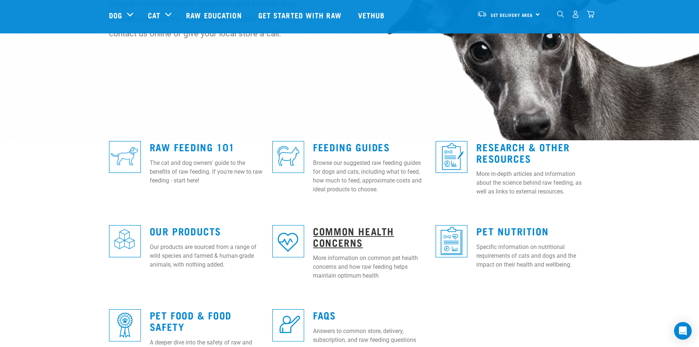 This screenshot has height=347, width=699. Describe the element at coordinates (288, 325) in the screenshot. I see `img: re-icons-faq-sq-blue.png` at that location.